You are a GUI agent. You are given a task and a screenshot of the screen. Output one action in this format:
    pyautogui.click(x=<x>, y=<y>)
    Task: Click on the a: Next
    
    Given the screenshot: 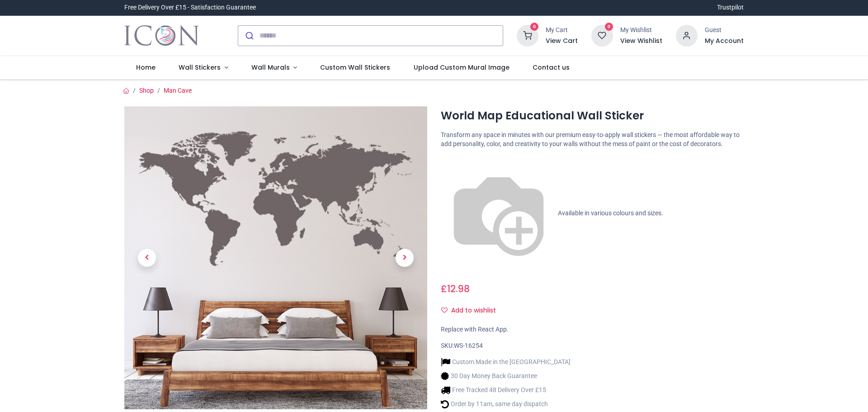 What is the action you would take?
    pyautogui.click(x=405, y=257)
    